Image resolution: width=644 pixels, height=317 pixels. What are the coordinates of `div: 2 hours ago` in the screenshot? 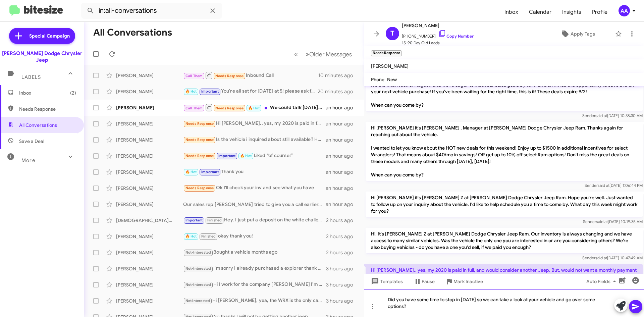 It's located at (342, 220).